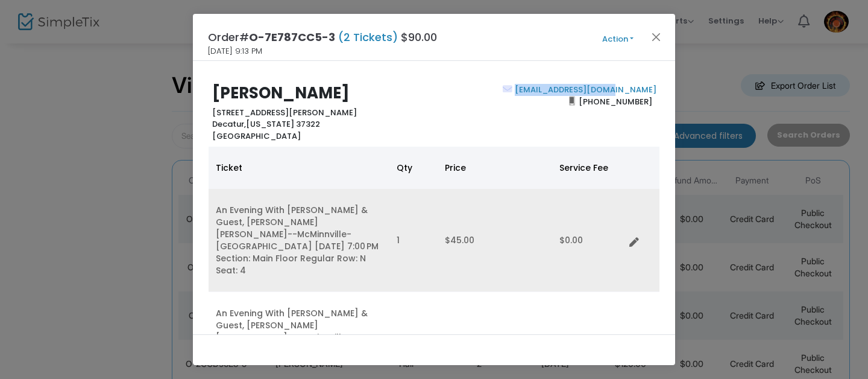  I want to click on th: Qty, so click(413, 168).